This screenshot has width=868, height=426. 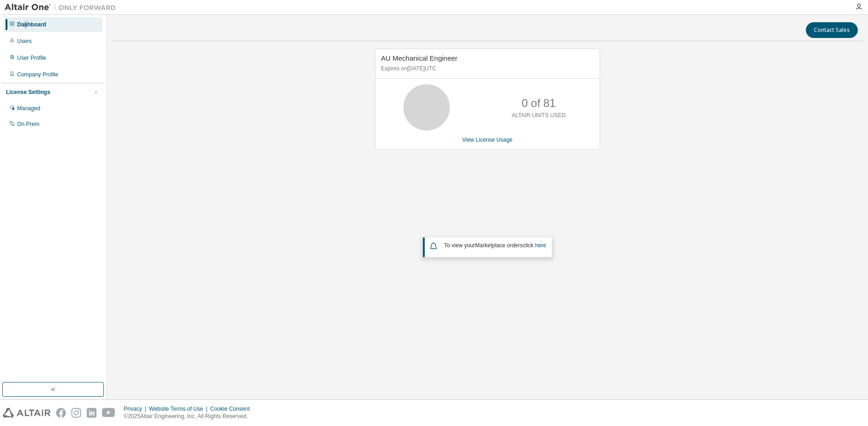 I want to click on button: Contact Sales, so click(x=832, y=30).